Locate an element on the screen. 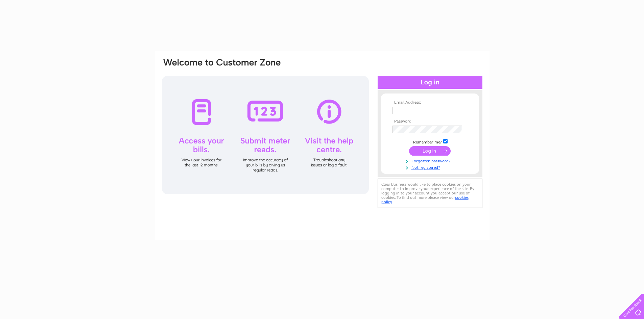  th: Email Address: is located at coordinates (430, 103).